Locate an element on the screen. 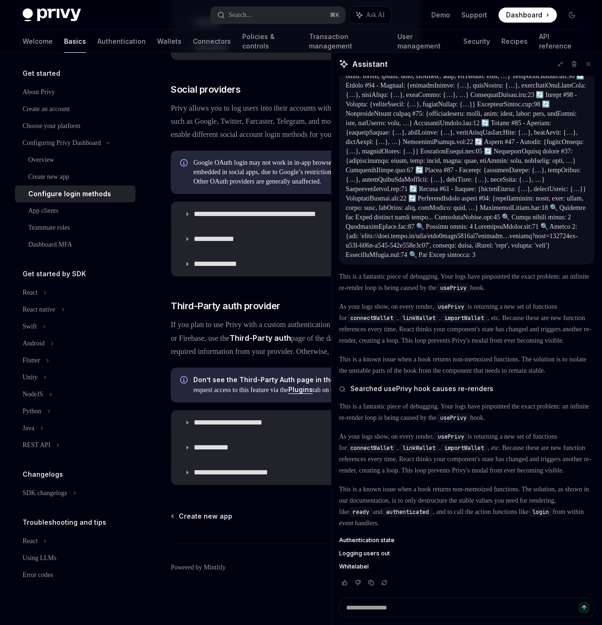 The height and width of the screenshot is (625, 602). span: Social providers is located at coordinates (206, 89).